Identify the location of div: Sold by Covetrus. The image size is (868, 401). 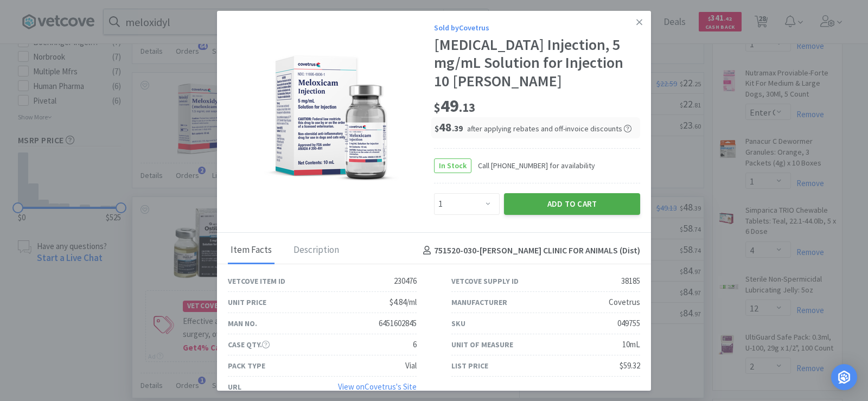
(538, 27).